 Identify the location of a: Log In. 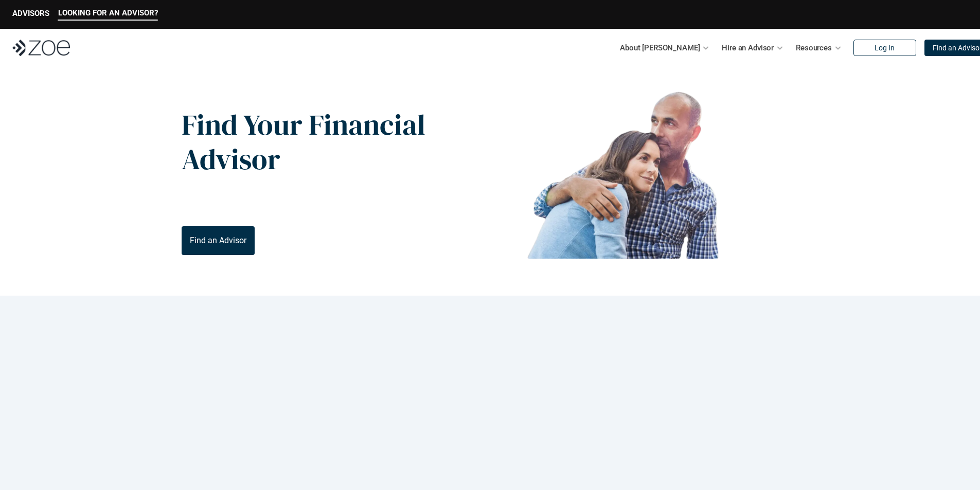
(885, 48).